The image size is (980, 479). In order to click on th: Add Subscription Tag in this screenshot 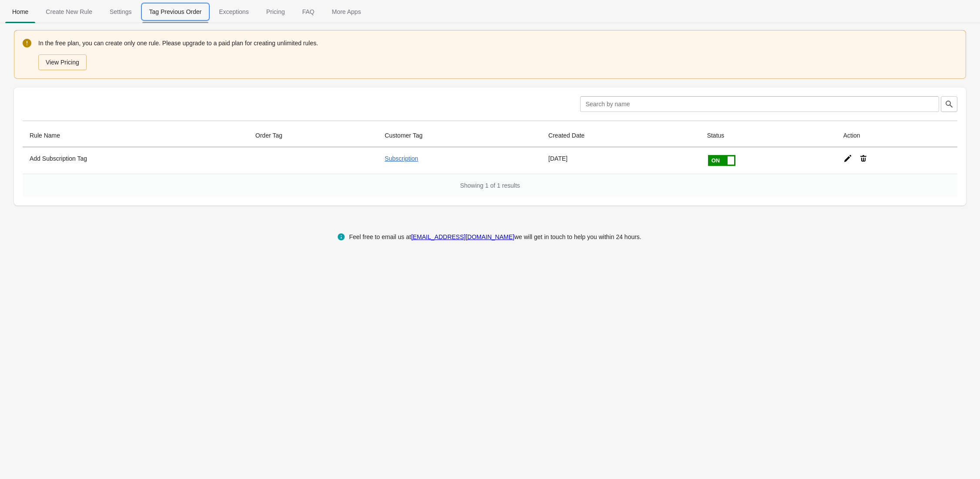, I will do `click(135, 160)`.